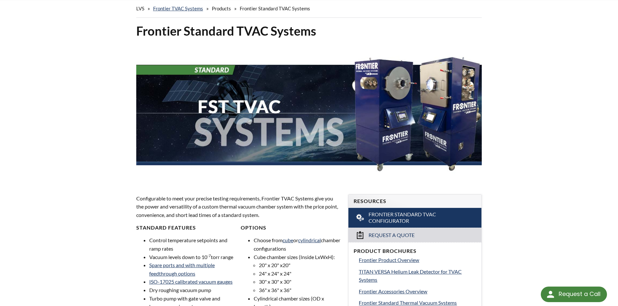 This screenshot has height=306, width=618. I want to click on span: Request a Quote, so click(391, 235).